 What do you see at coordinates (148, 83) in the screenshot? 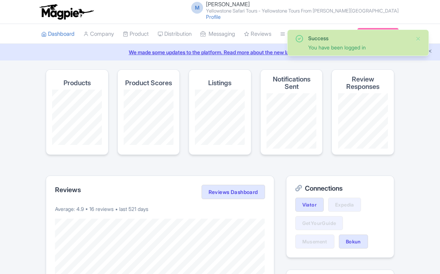
I see `h4: Product Scores` at bounding box center [148, 83].